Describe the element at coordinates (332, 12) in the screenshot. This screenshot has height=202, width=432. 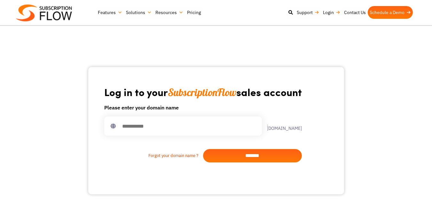
I see `a: Login` at that location.